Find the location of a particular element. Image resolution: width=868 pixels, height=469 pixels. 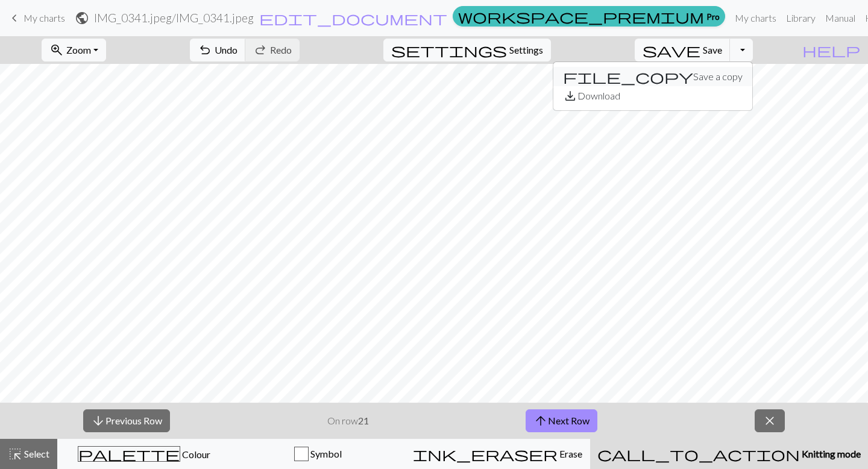

span: edit_document is located at coordinates (353, 18).